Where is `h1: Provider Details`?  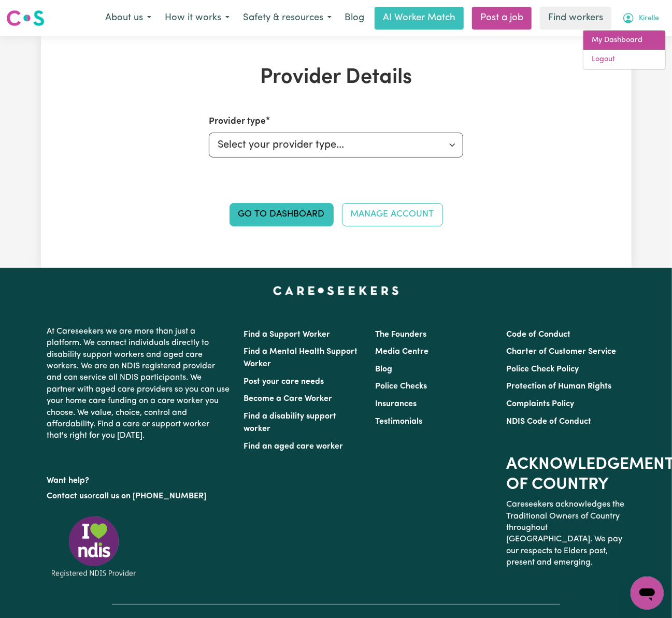 h1: Provider Details is located at coordinates (337, 77).